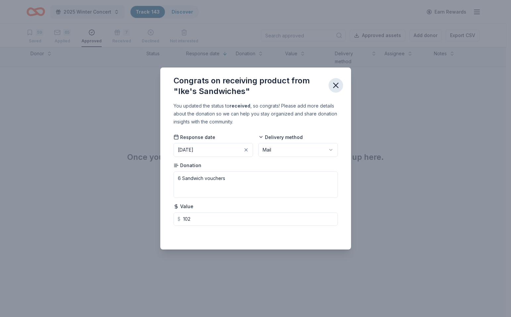 The width and height of the screenshot is (511, 317). What do you see at coordinates (240, 106) in the screenshot?
I see `b: received` at bounding box center [240, 106].